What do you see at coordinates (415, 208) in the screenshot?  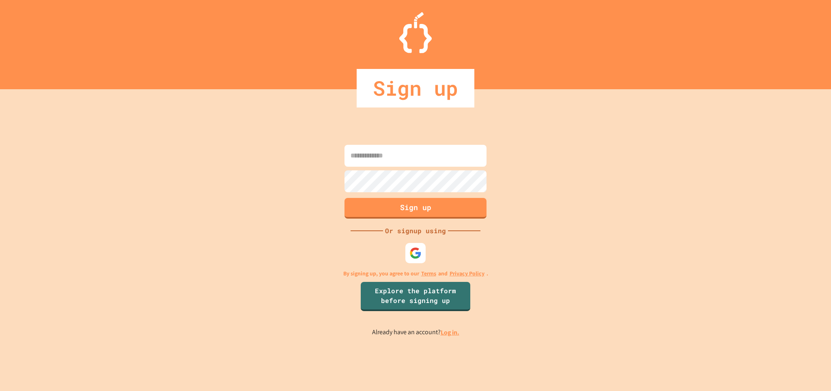 I see `button: Sign up` at bounding box center [415, 208].